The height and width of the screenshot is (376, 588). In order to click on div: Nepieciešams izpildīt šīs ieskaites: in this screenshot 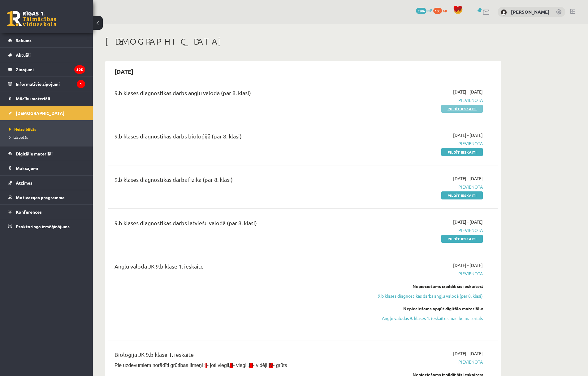, I will do `click(424, 286)`.